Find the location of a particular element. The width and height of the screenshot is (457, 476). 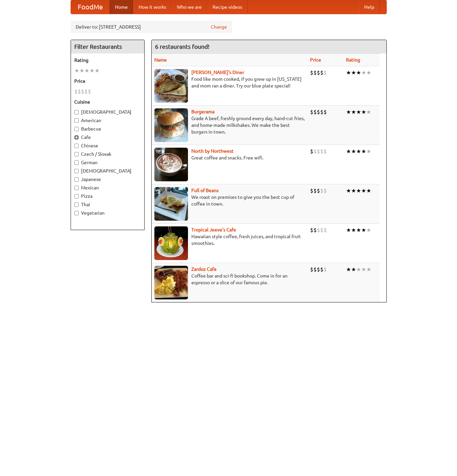

a: How it works is located at coordinates (153, 7).